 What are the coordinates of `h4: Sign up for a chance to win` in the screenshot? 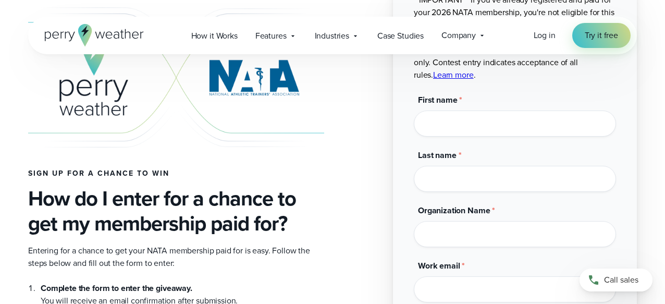 It's located at (176, 173).